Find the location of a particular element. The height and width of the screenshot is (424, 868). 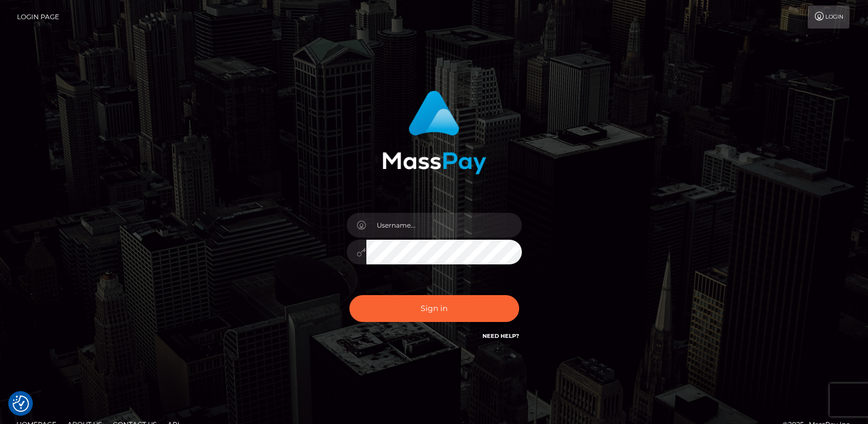

a: Login Page is located at coordinates (38, 17).